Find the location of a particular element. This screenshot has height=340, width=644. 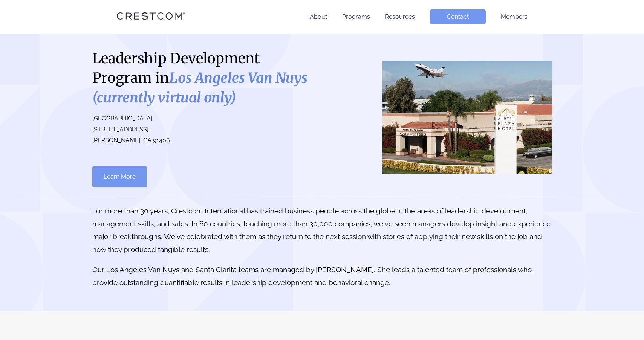

a: Contact is located at coordinates (457, 16).